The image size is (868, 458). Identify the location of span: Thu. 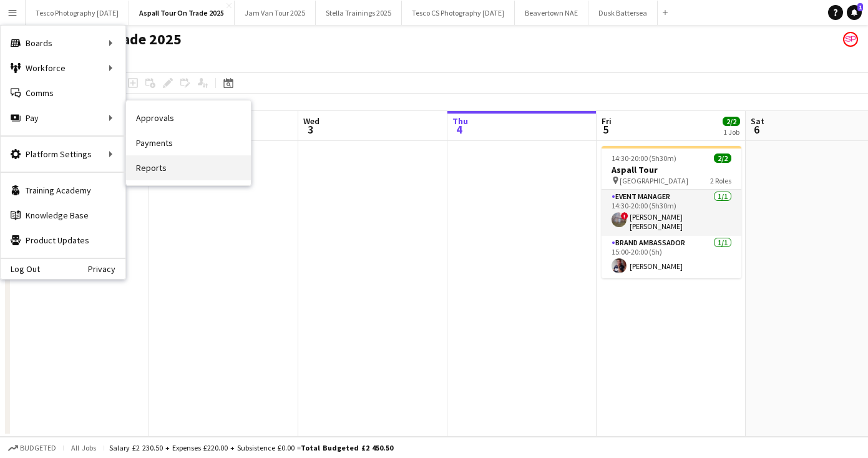
(460, 121).